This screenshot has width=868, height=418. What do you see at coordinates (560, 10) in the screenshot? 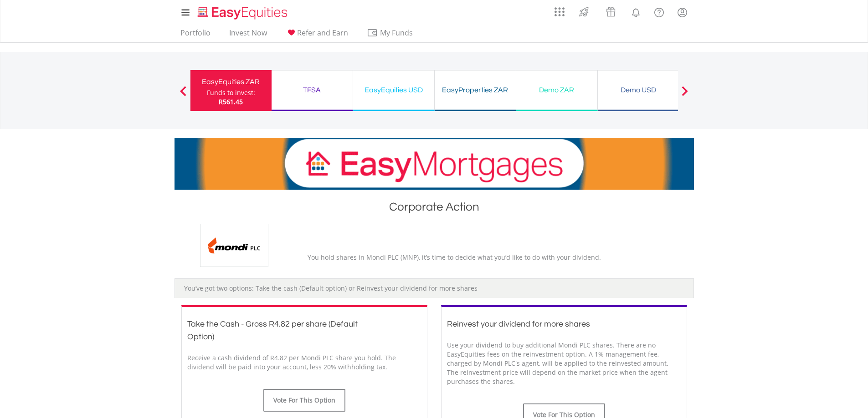
I see `a: AppsGrid` at bounding box center [560, 10].